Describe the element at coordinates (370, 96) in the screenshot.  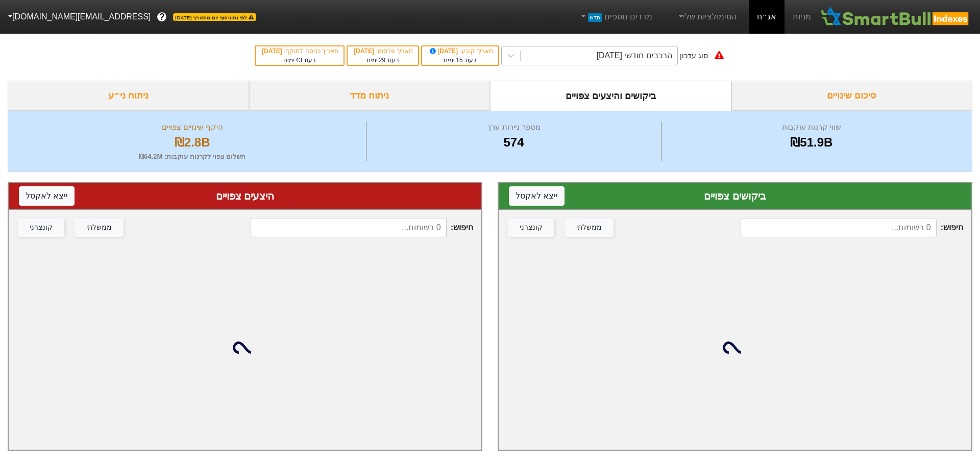
I see `div: ניתוח מדד` at that location.